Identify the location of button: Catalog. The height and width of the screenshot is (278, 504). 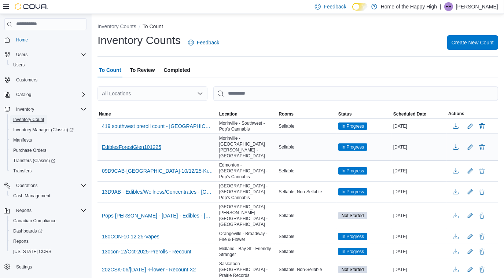
(45, 95).